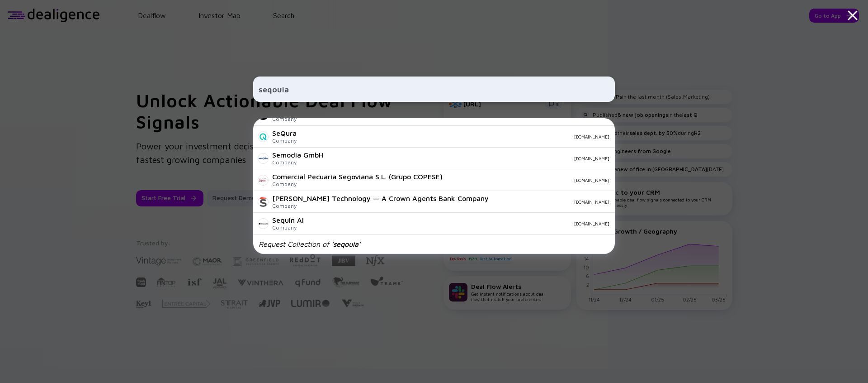 This screenshot has height=383, width=868. I want to click on div: Semodia GmbH, so click(298, 155).